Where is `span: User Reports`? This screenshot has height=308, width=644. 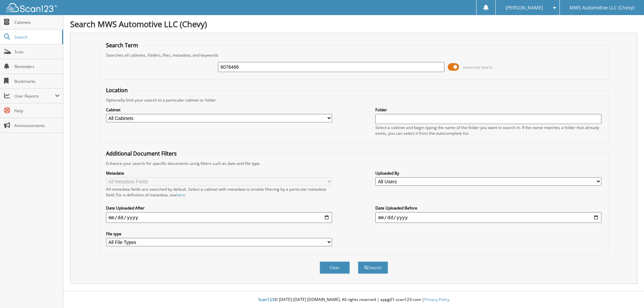
span: User Reports is located at coordinates (34, 96).